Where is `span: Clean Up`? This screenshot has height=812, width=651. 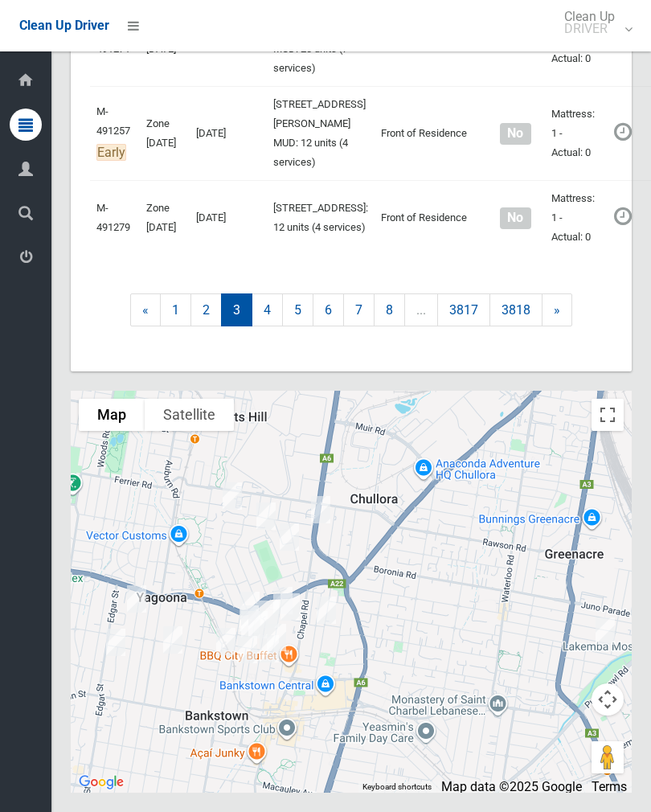 span: Clean Up is located at coordinates (593, 23).